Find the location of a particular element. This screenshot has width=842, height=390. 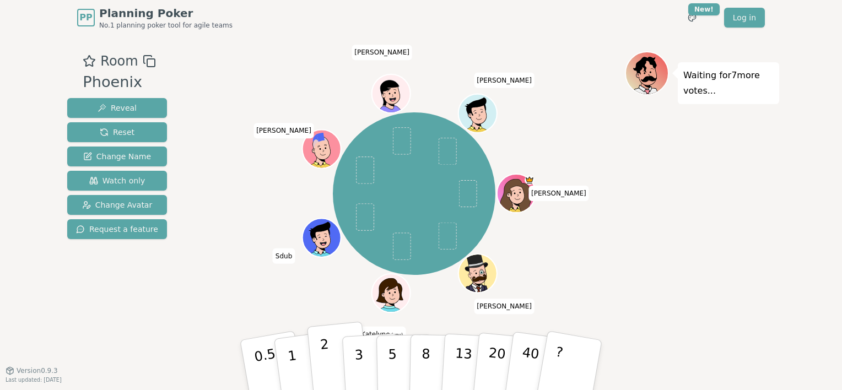

button: Version0.9.3 is located at coordinates (31, 371).